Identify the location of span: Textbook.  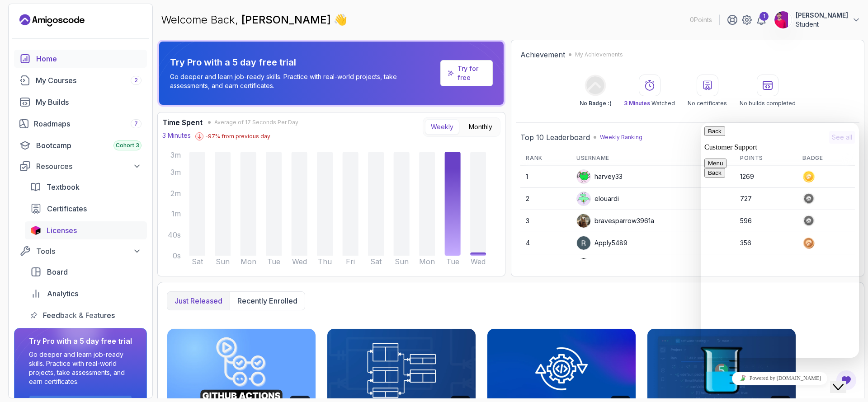
(62, 187).